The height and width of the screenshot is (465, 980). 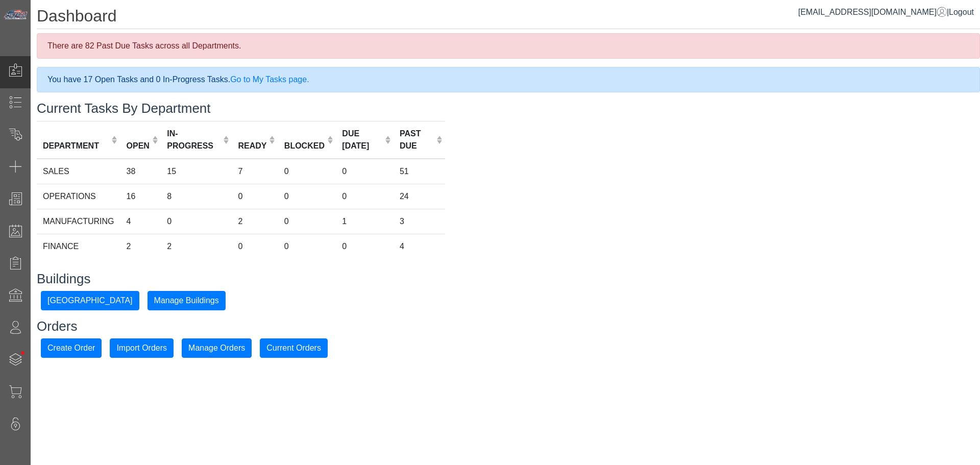 What do you see at coordinates (78, 221) in the screenshot?
I see `td: MANUFACTURING` at bounding box center [78, 221].